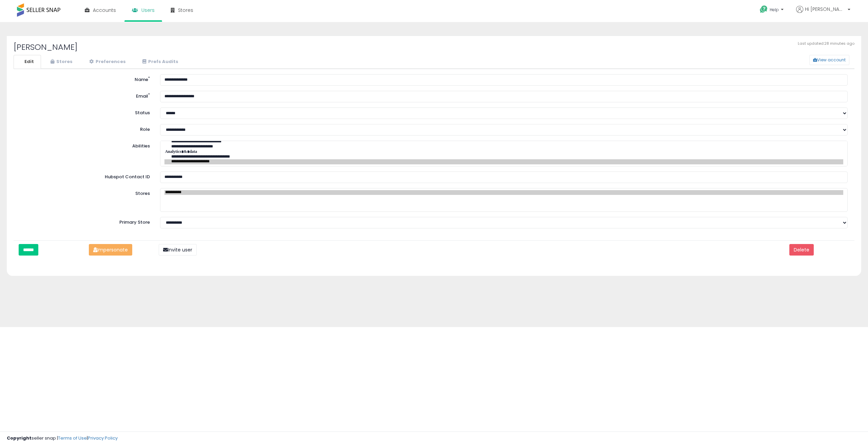 The width and height of the screenshot is (868, 445). What do you see at coordinates (764, 9) in the screenshot?
I see `i: Get Help` at bounding box center [764, 9].